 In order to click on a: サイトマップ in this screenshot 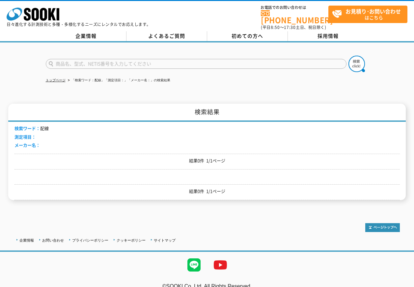, I will do `click(165, 240)`.